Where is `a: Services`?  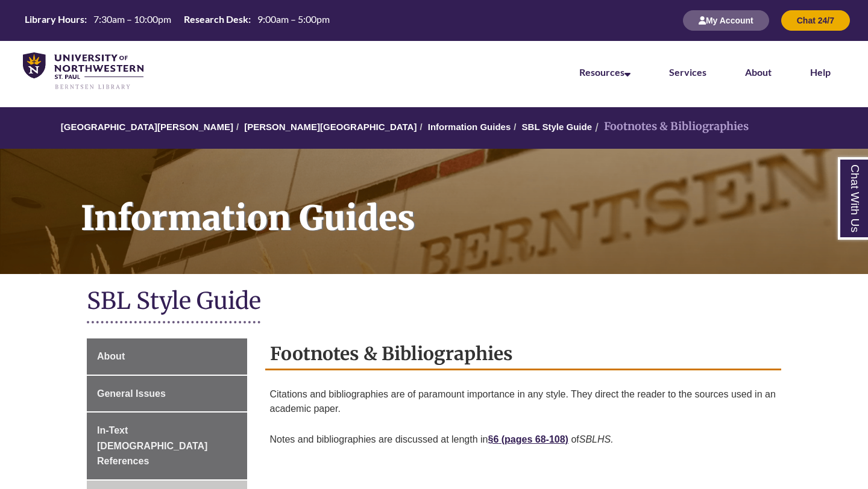
a: Services is located at coordinates (687, 72).